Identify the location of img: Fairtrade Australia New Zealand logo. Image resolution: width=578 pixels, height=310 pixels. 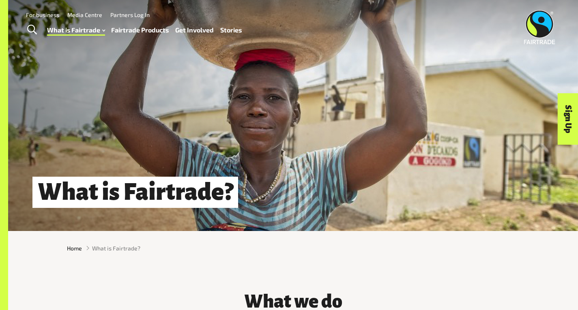
(540, 27).